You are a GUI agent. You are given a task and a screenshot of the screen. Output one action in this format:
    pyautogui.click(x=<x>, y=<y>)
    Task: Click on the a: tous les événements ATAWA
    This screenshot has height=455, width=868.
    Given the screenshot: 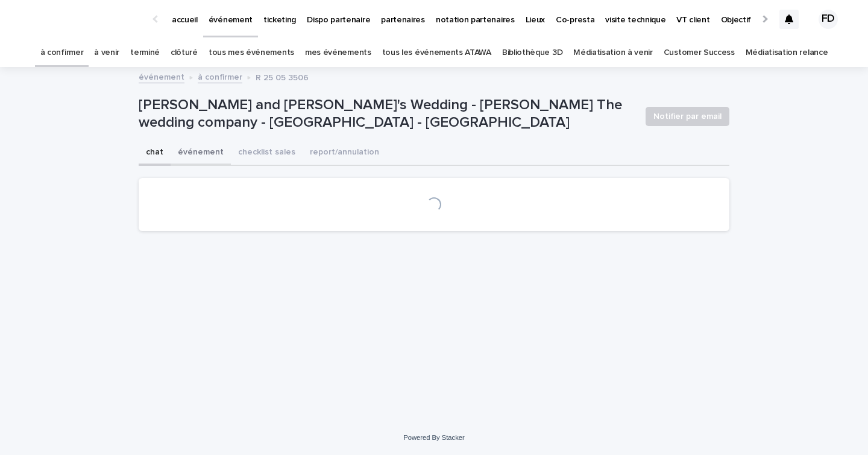 What is the action you would take?
    pyautogui.click(x=436, y=52)
    